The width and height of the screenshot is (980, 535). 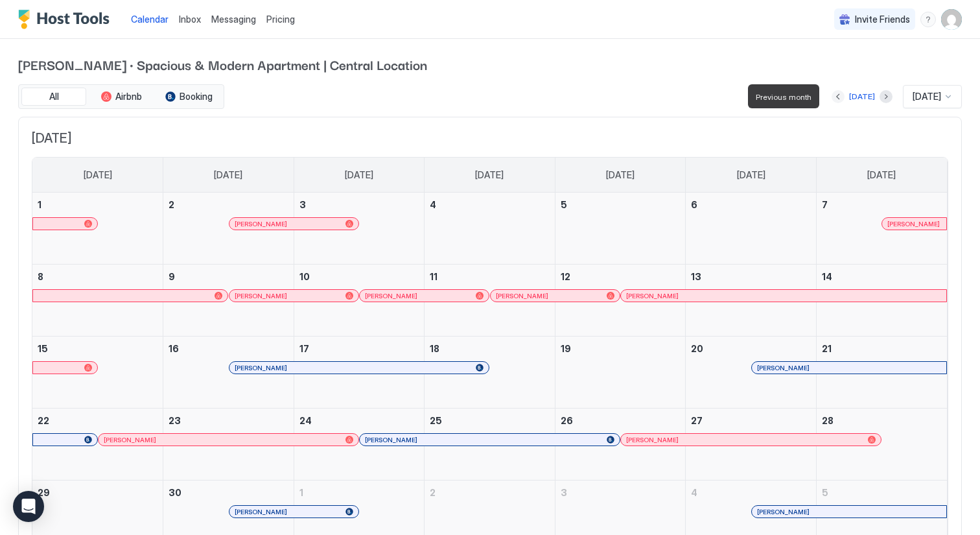 I want to click on a: June 14, 2025, so click(x=881, y=276).